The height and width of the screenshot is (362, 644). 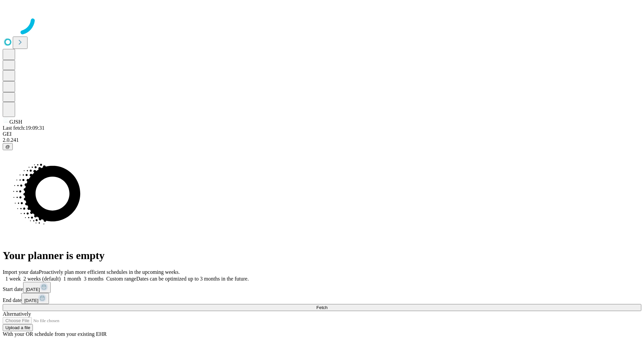 What do you see at coordinates (110, 272) in the screenshot?
I see `span: Proactively plan more efficient schedules in the upcoming weeks.` at bounding box center [110, 272].